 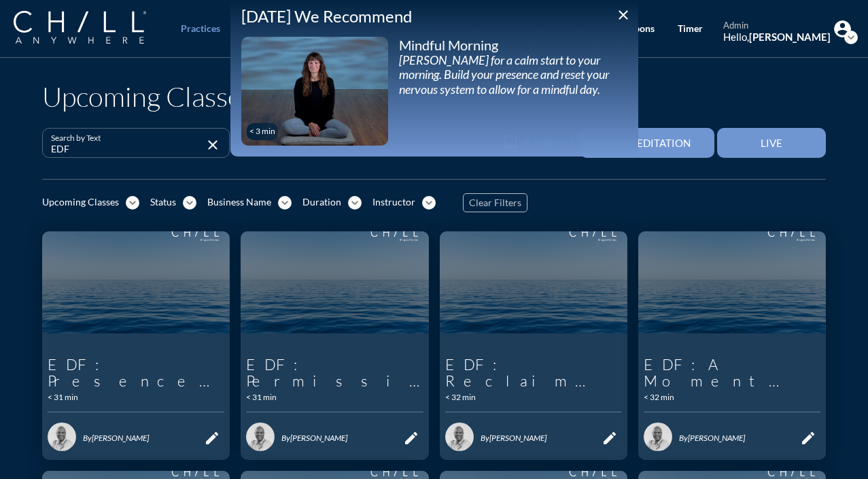 I want to click on div: Business Name, so click(x=239, y=202).